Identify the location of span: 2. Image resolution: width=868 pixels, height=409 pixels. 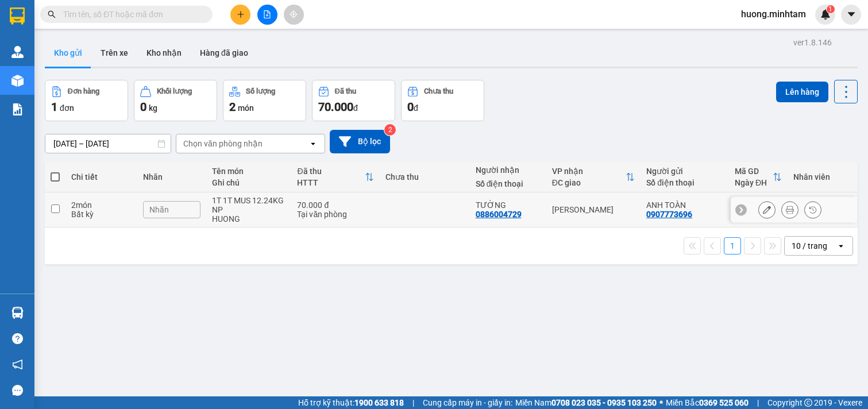
(232, 107).